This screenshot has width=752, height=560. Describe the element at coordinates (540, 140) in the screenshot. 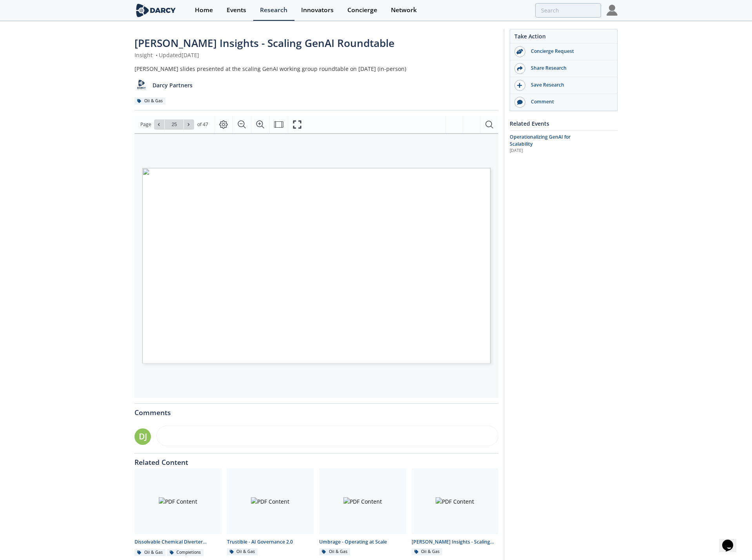

I see `span: Operationalizing GenAI for Scalability` at that location.